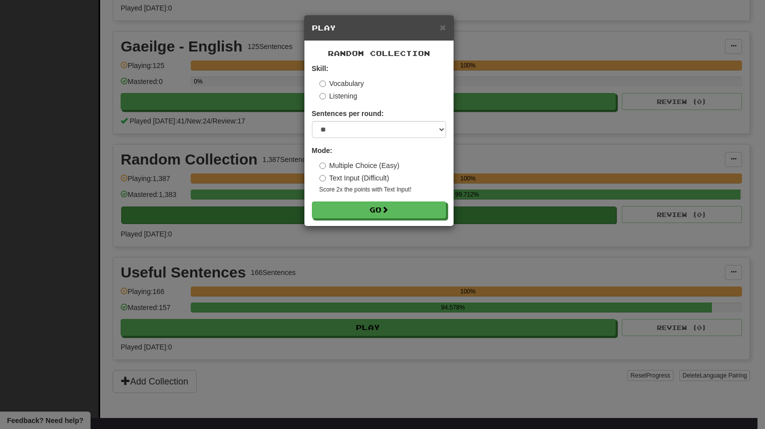  Describe the element at coordinates (442, 27) in the screenshot. I see `button: Close` at that location.